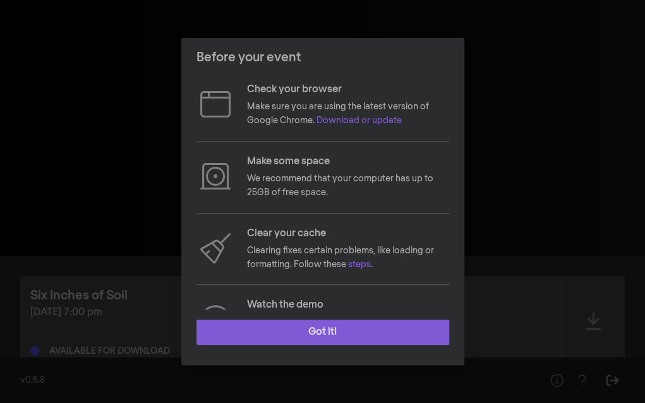  I want to click on a: steps, so click(359, 265).